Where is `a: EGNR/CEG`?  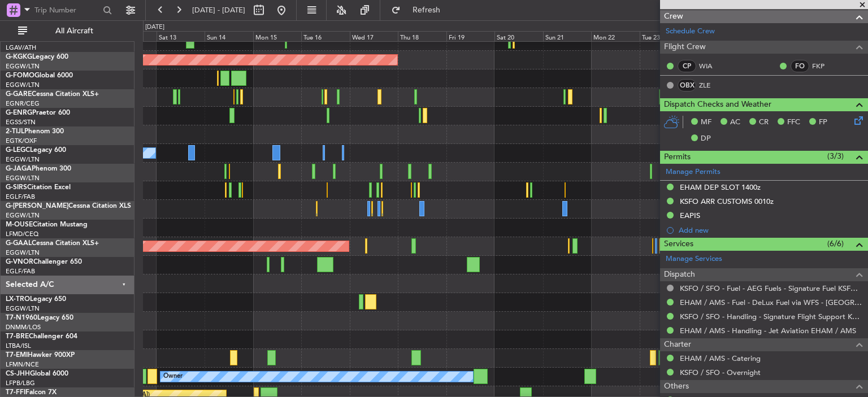
a: EGNR/CEG is located at coordinates (22, 103).